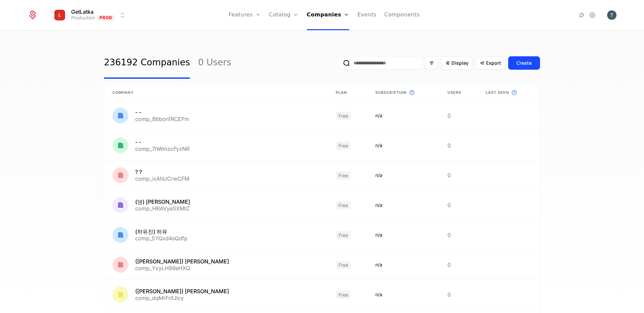 This screenshot has height=313, width=644. I want to click on span: GetLatka, so click(82, 12).